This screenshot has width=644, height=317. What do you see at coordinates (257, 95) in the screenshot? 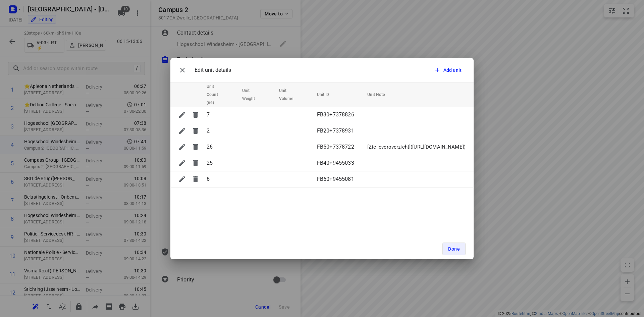
I see `span: Unit Weight` at bounding box center [257, 95].